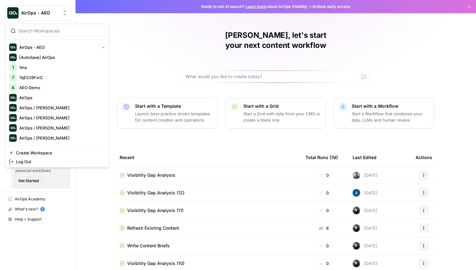 This screenshot has width=476, height=270. What do you see at coordinates (384, 113) in the screenshot?
I see `button: Start with a WorkflowStart a Workflow that combines your data, LLMs and human review` at bounding box center [384, 113].